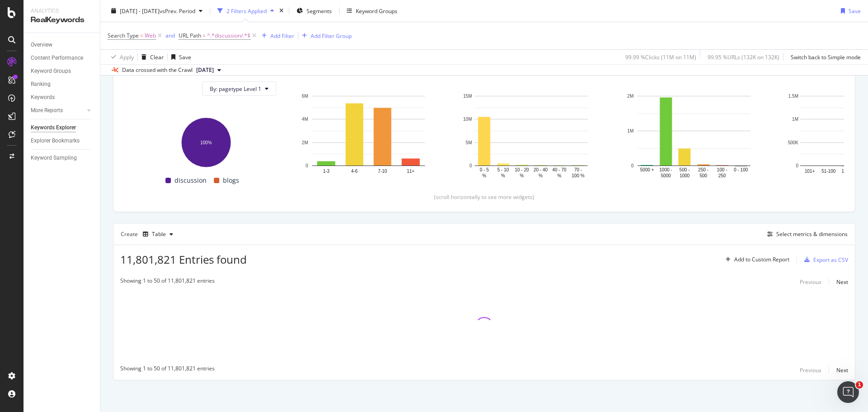 The width and height of the screenshot is (868, 412). What do you see at coordinates (47, 111) in the screenshot?
I see `div: More Reports` at bounding box center [47, 111].